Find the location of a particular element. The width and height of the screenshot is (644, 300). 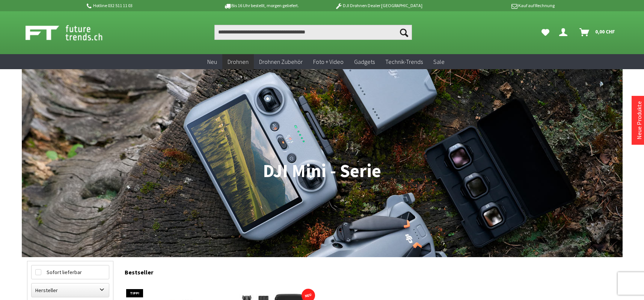

label: Hersteller is located at coordinates (71, 290).